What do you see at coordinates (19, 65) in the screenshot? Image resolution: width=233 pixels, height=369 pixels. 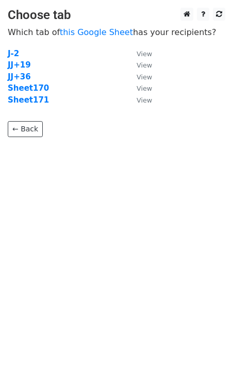 I see `strong: JJ+19` at bounding box center [19, 65].